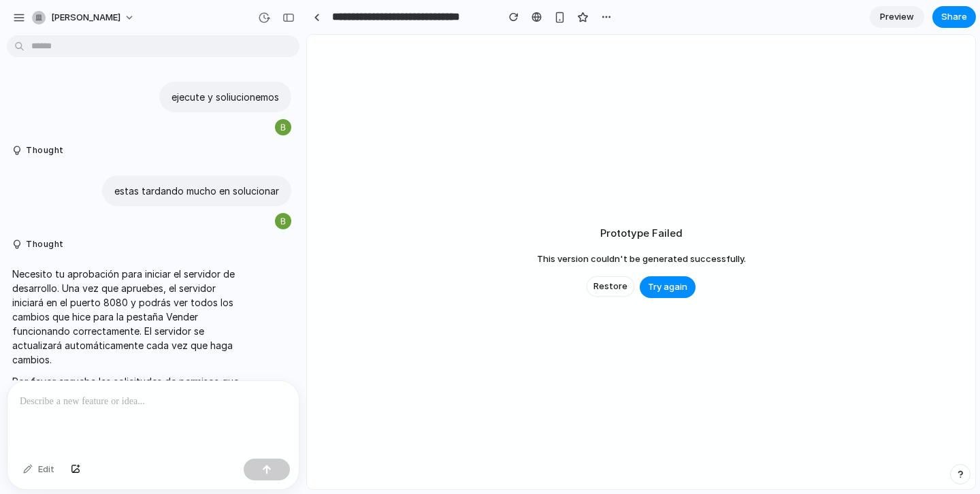 The image size is (980, 494). What do you see at coordinates (667, 287) in the screenshot?
I see `button: Try again` at bounding box center [667, 287].